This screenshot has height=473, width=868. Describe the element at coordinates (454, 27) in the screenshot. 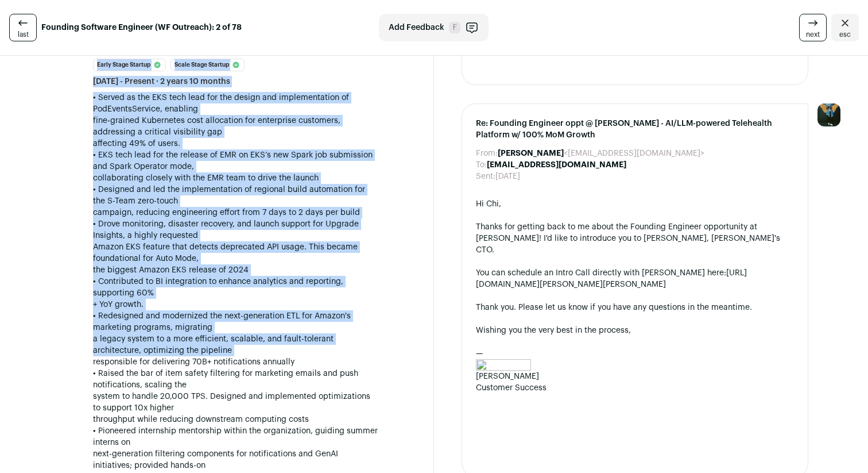

I see `span: F` at that location.